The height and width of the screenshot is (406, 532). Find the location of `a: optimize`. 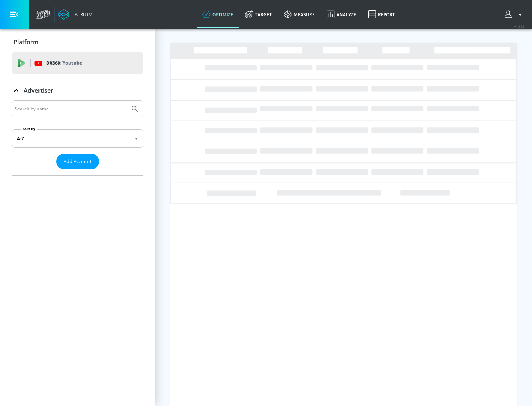

a: optimize is located at coordinates (218, 14).